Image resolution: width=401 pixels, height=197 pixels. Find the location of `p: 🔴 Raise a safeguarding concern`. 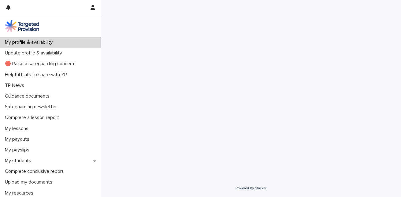

p: 🔴 Raise a safeguarding concern is located at coordinates (41, 64).